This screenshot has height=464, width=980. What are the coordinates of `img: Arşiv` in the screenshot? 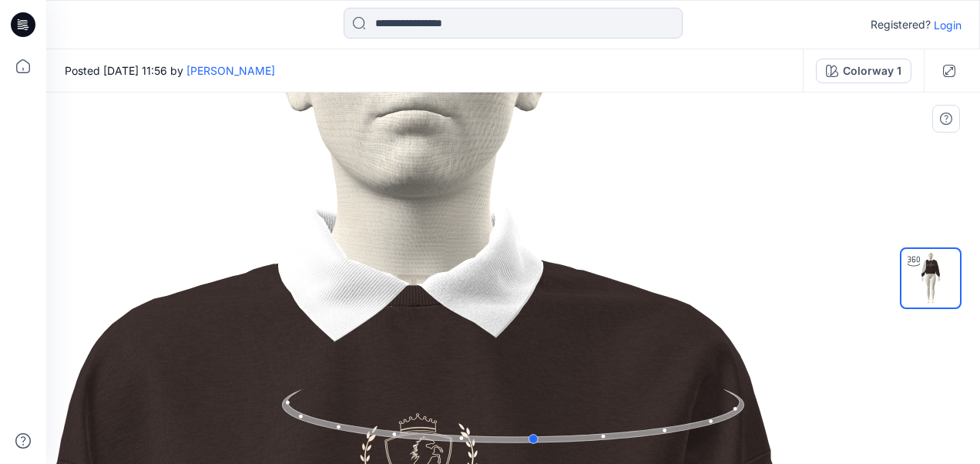 It's located at (930, 278).